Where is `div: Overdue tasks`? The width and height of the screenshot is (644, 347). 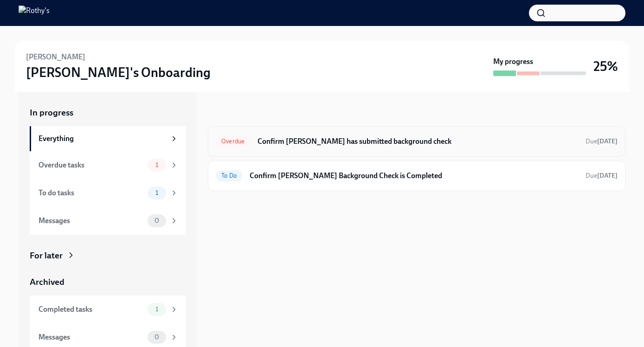
div: Overdue tasks is located at coordinates (91, 165).